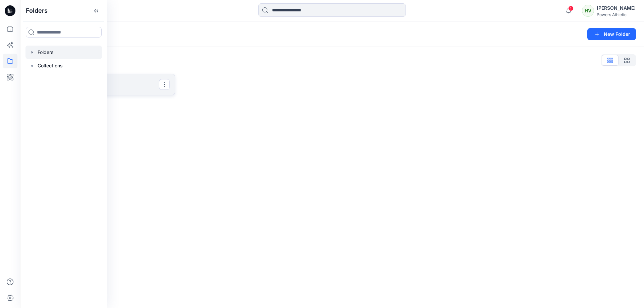  What do you see at coordinates (50, 66) in the screenshot?
I see `p: Collections` at bounding box center [50, 66].